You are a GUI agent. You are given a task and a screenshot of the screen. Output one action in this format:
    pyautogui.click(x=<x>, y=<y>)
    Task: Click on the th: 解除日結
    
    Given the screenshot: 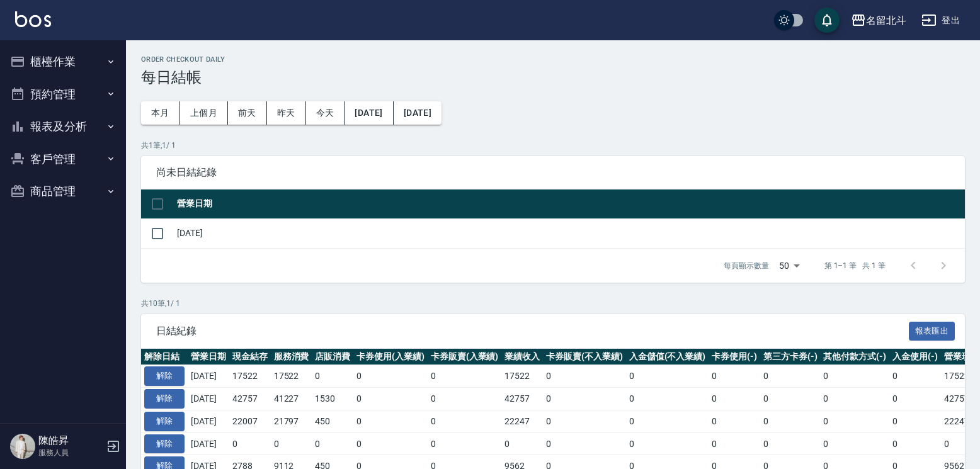 What is the action you would take?
    pyautogui.click(x=164, y=357)
    